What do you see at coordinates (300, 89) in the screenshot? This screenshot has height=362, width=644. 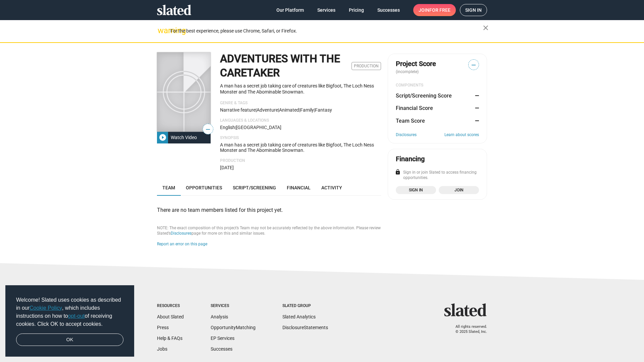 I see `p: A man has a secret job taking care of creatures like Bigfoot, The Loch Ness Monster and The Abomi...` at bounding box center [300, 89].